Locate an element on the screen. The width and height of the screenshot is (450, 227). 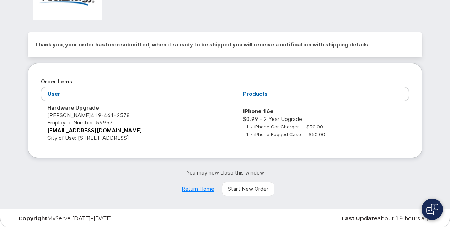
small: 1 x iPhone Rugged Case — $50.00 is located at coordinates (285, 135).